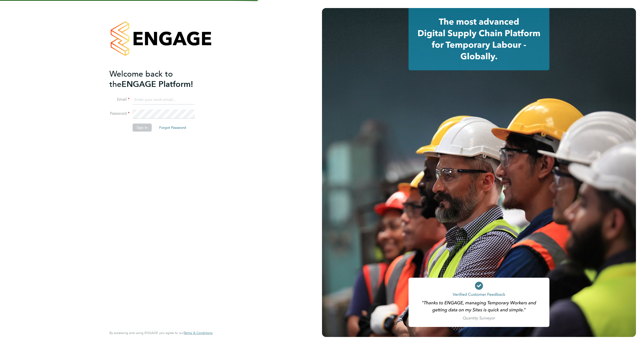 The width and height of the screenshot is (644, 345). I want to click on button: Forgot Password, so click(172, 128).